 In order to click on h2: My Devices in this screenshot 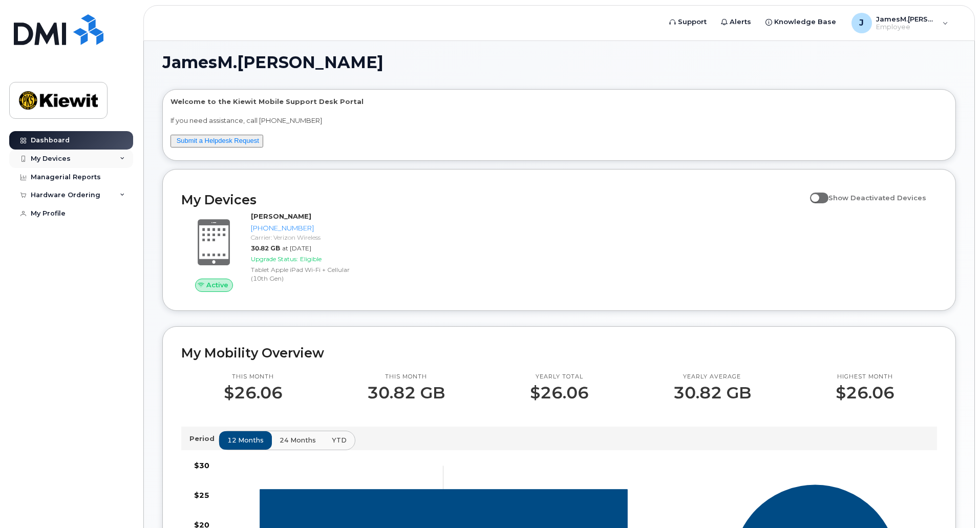, I will do `click(492, 200)`.